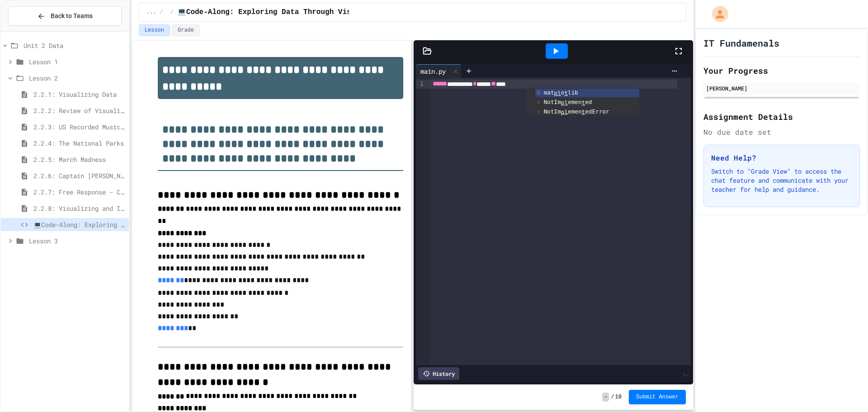 The width and height of the screenshot is (868, 412). I want to click on span: Back to Teams, so click(72, 15).